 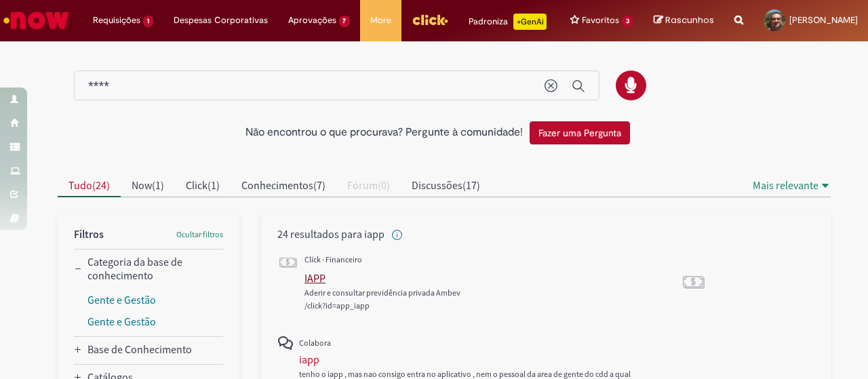 I want to click on button: Fazer uma Pergunta, so click(x=580, y=133).